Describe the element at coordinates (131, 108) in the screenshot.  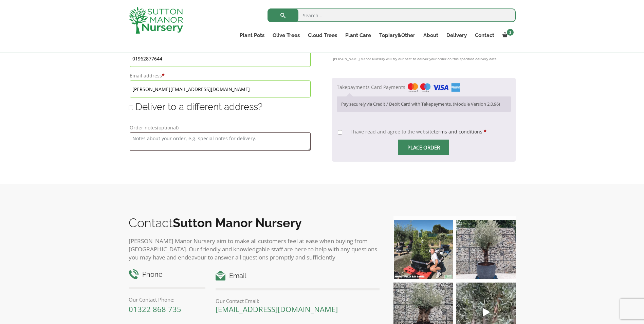
I see `input: Deliver to a different address?` at that location.